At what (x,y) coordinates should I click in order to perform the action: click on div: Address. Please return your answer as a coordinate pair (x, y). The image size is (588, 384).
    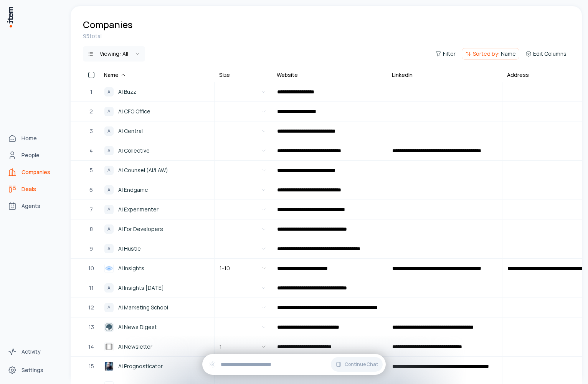
    Looking at the image, I should click on (518, 75).